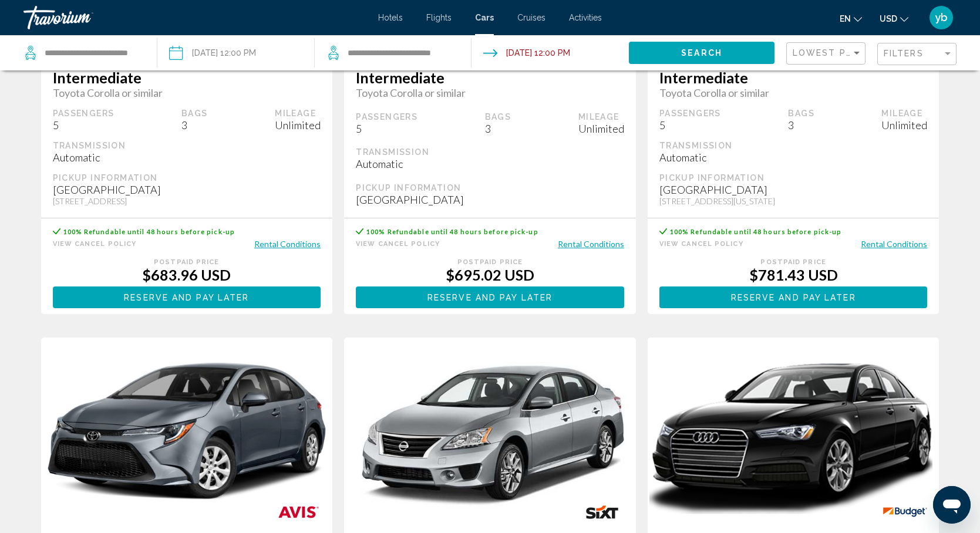 The image size is (980, 533). What do you see at coordinates (485, 18) in the screenshot?
I see `span: Cars` at bounding box center [485, 18].